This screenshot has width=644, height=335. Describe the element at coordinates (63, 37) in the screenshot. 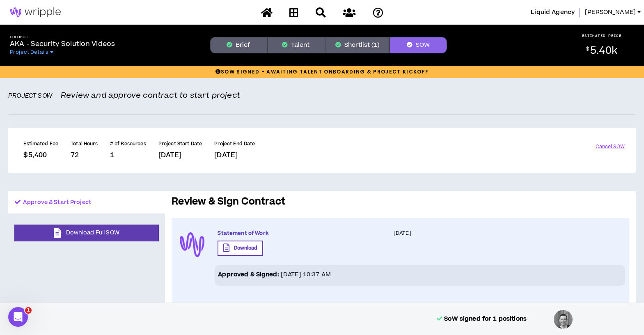

I see `h5: Project` at that location.